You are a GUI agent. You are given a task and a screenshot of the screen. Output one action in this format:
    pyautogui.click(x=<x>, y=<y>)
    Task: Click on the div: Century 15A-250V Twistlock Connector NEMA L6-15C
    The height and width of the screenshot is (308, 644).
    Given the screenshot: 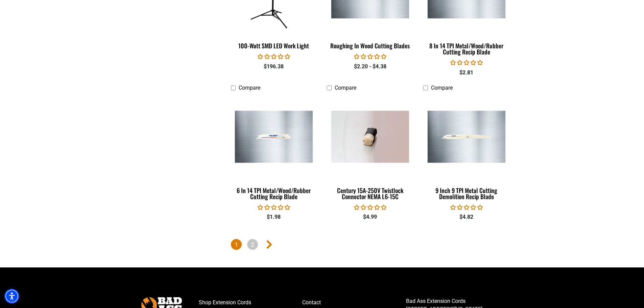 What is the action you would take?
    pyautogui.click(x=370, y=194)
    